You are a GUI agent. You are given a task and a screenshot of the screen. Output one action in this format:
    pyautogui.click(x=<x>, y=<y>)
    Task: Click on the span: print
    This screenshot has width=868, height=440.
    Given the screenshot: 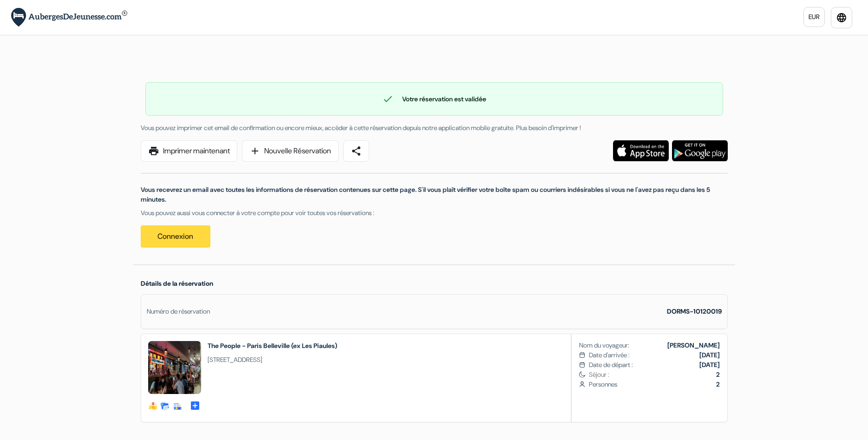 What is the action you would take?
    pyautogui.click(x=154, y=151)
    